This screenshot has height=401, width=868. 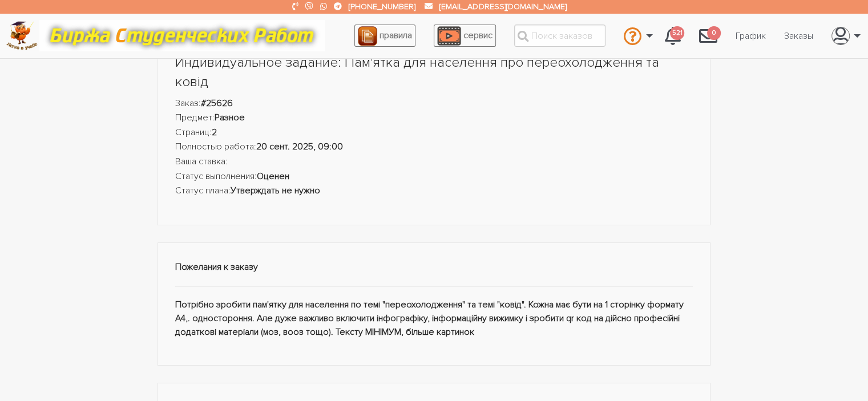 What do you see at coordinates (709, 36) in the screenshot?
I see `li: 0` at bounding box center [709, 36].